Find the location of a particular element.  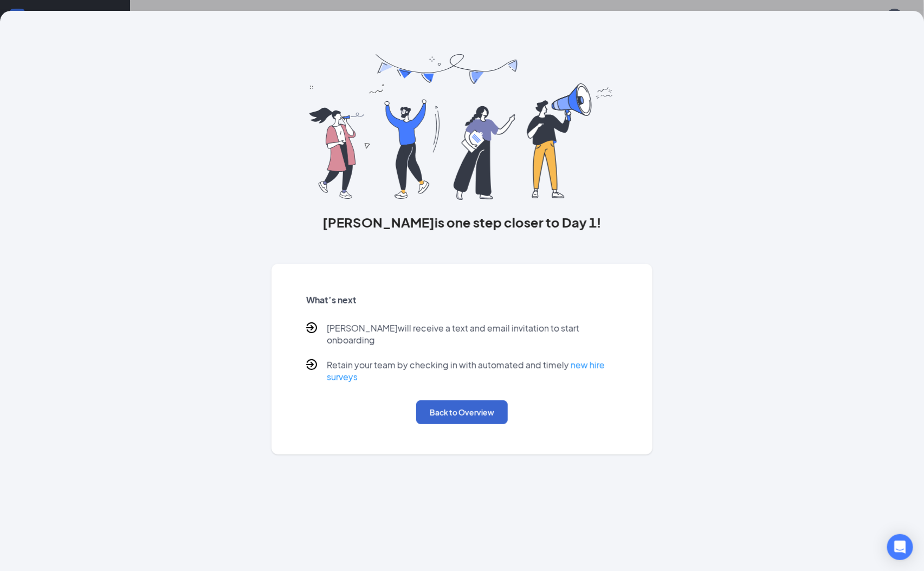

a: new hire surveys is located at coordinates (466, 370).